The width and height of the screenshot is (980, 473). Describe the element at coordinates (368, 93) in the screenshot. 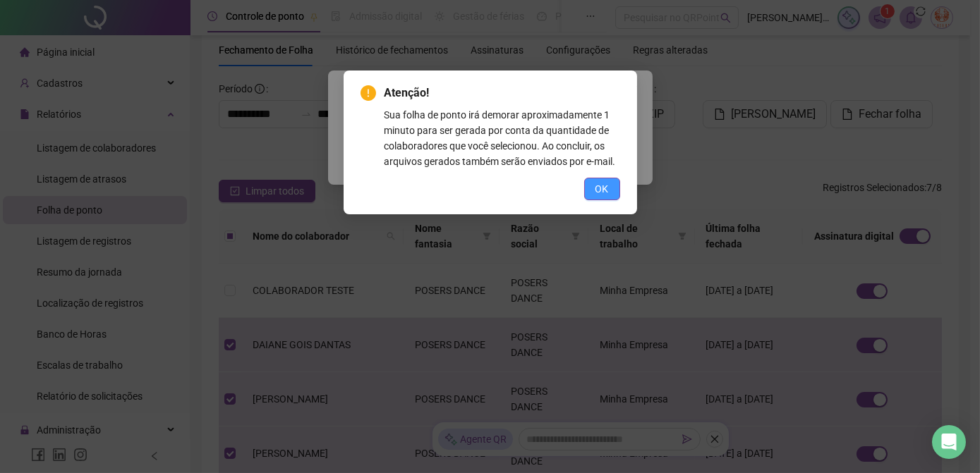

I see `span: exclamation-circle` at that location.